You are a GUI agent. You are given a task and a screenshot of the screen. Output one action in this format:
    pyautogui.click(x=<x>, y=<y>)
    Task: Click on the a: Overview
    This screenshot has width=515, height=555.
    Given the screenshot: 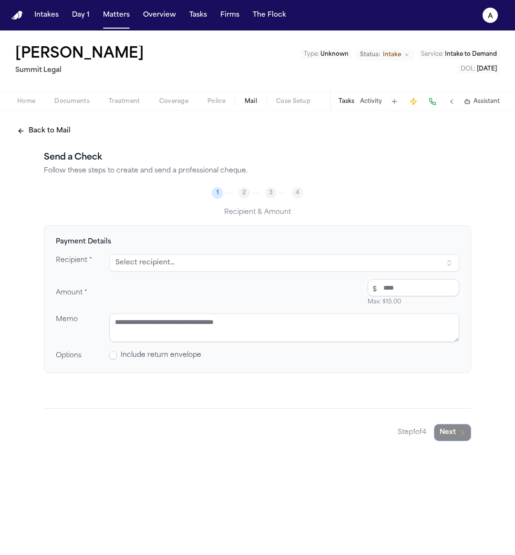 What is the action you would take?
    pyautogui.click(x=159, y=15)
    